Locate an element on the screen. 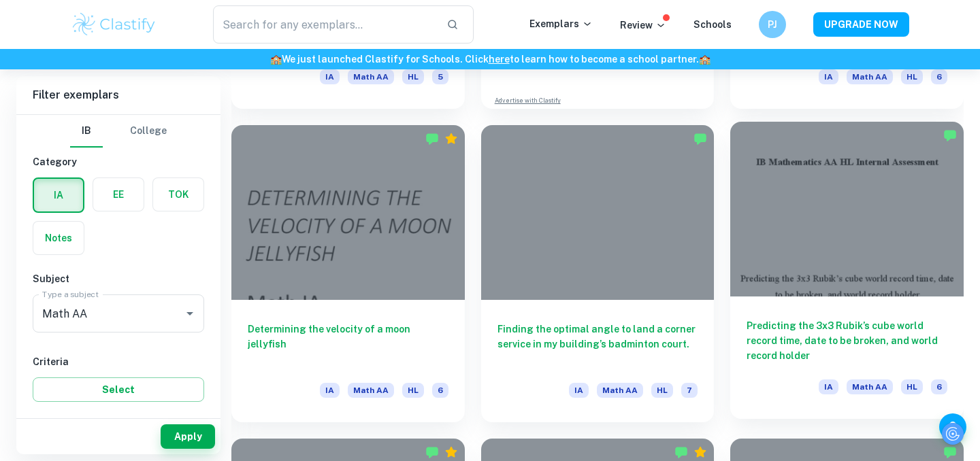  button: PJ is located at coordinates (772, 25).